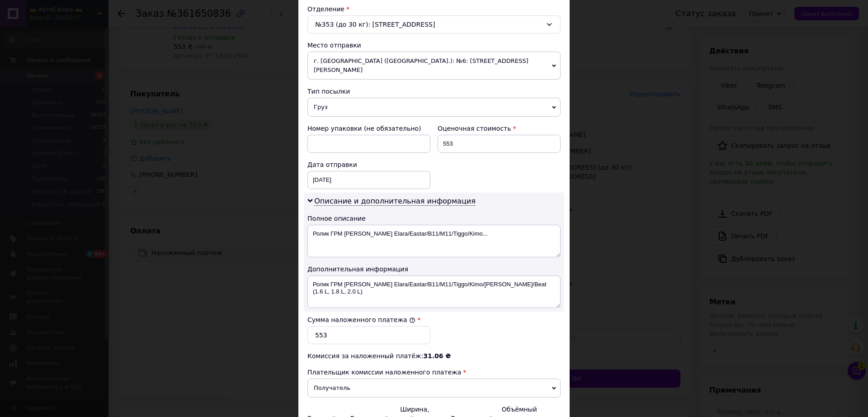 Image resolution: width=868 pixels, height=417 pixels. What do you see at coordinates (434, 107) in the screenshot?
I see `span: Груз` at bounding box center [434, 107].